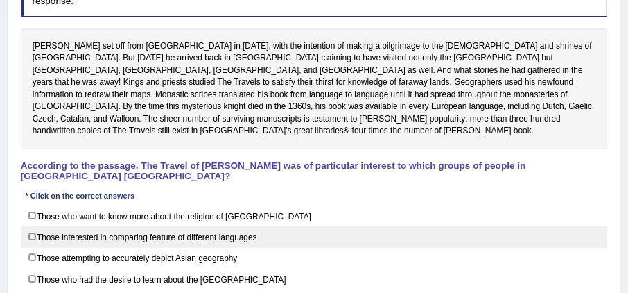 This screenshot has height=293, width=628. Describe the element at coordinates (314, 257) in the screenshot. I see `label: Those attempting to accurately depict Asian geography` at that location.